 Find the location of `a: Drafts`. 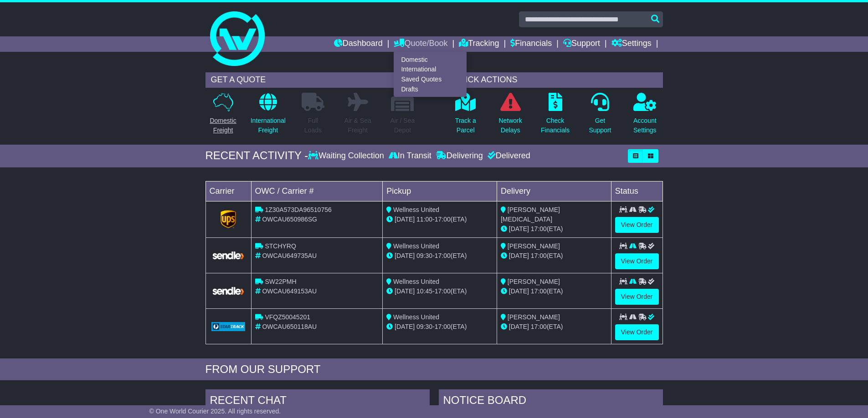

a: Drafts is located at coordinates (431, 89).